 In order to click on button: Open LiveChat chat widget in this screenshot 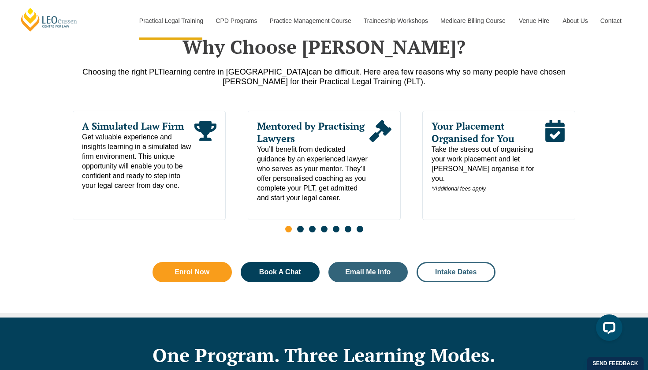, I will do `click(20, 17)`.